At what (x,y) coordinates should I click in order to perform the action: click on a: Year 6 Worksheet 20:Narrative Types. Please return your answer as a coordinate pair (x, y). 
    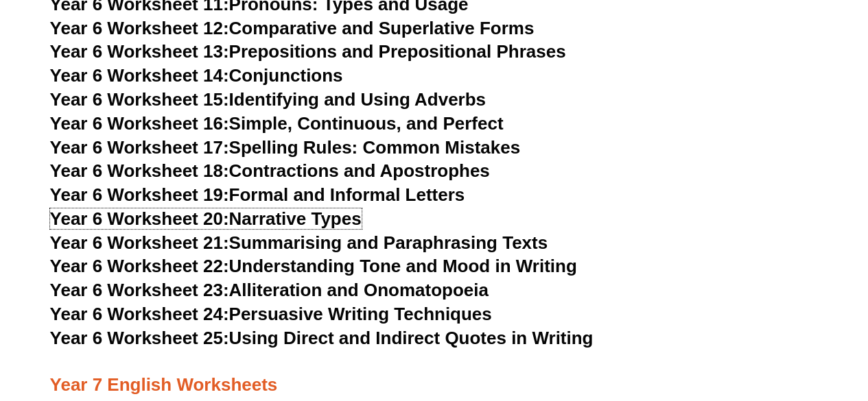
    Looking at the image, I should click on (206, 219).